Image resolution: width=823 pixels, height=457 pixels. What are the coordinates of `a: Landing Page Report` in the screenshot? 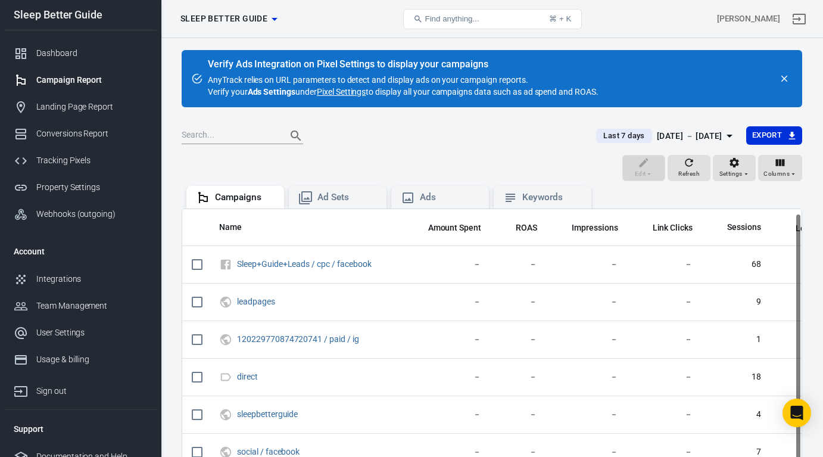 It's located at (80, 107).